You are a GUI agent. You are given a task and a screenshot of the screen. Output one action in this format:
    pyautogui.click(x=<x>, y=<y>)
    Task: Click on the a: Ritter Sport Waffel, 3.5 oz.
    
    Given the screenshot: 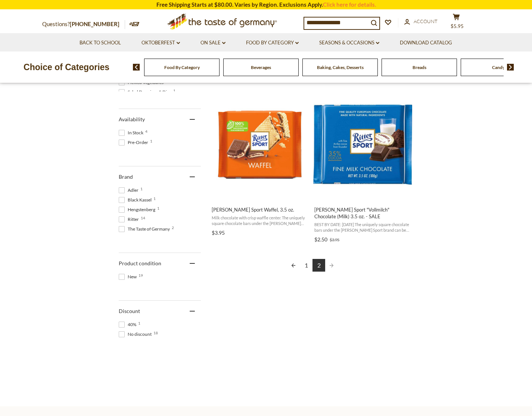 What is the action you would take?
    pyautogui.click(x=260, y=164)
    